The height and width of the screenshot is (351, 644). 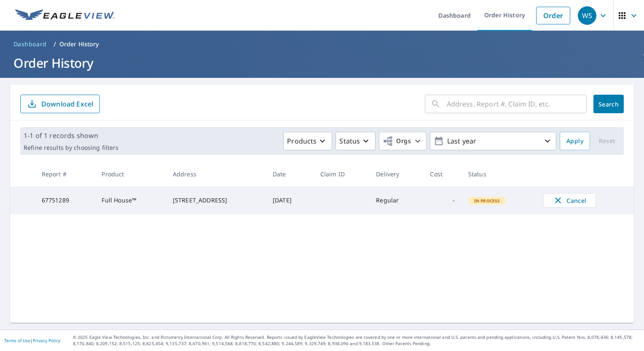 I want to click on button: Search, so click(x=608, y=104).